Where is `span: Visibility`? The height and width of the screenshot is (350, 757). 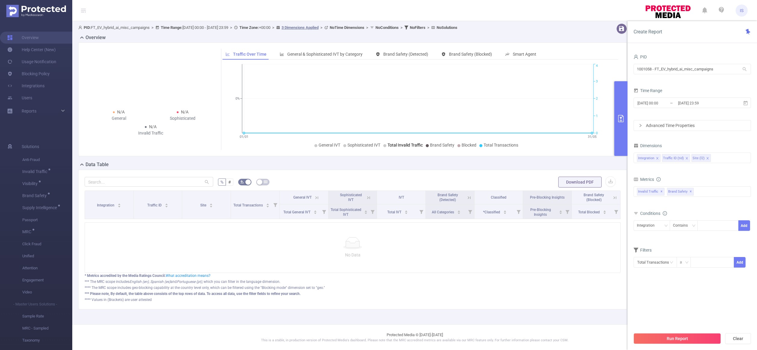 span: Visibility is located at coordinates (31, 184).